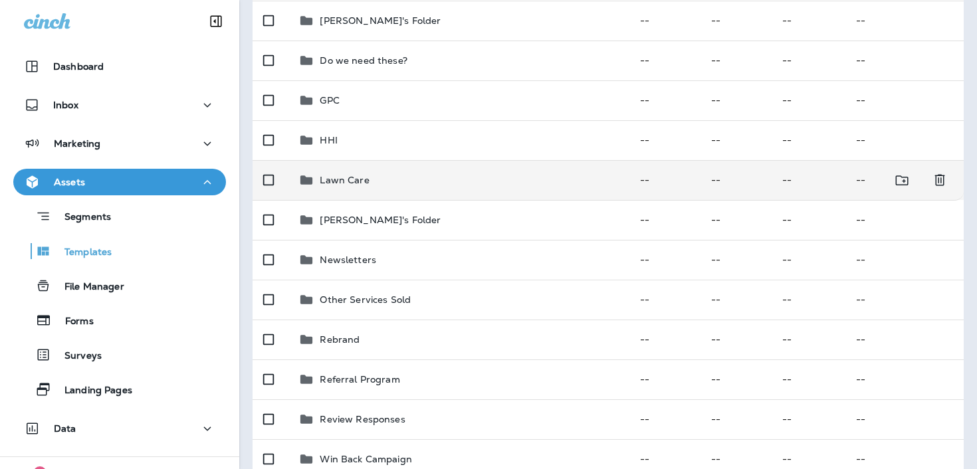 The image size is (977, 469). I want to click on p: GPC, so click(329, 100).